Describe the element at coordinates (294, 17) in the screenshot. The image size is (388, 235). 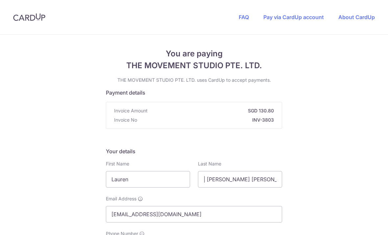
I see `a: Pay via CardUp account` at that location.